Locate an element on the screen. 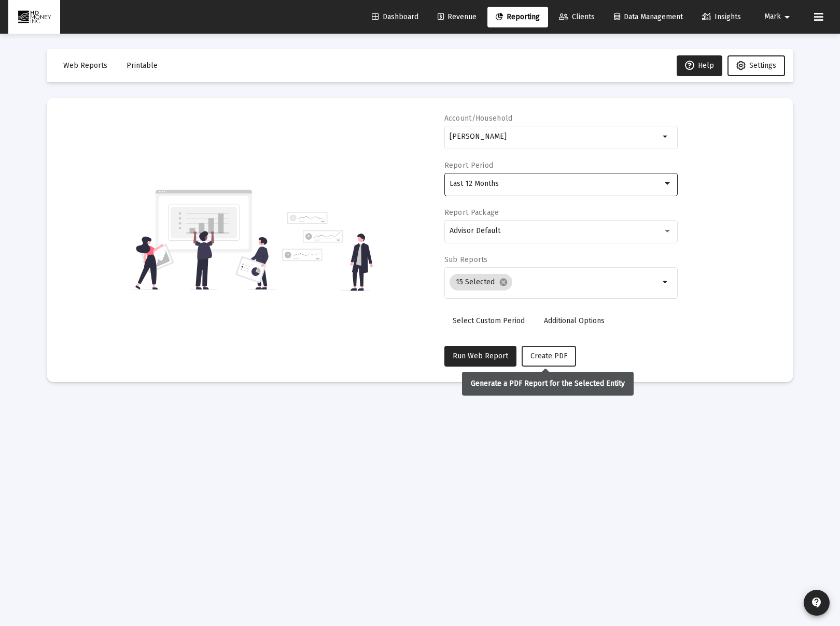 The height and width of the screenshot is (626, 840). a: Data Management is located at coordinates (648, 17).